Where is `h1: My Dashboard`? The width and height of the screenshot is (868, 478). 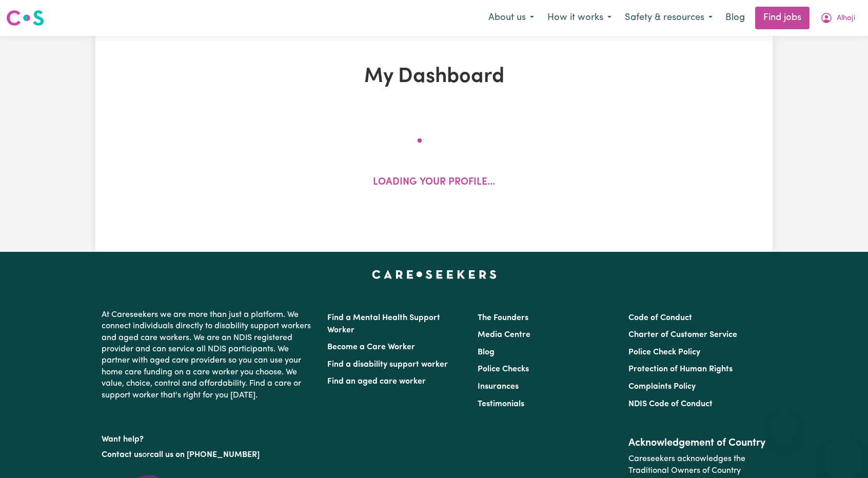
h1: My Dashboard is located at coordinates (434, 77).